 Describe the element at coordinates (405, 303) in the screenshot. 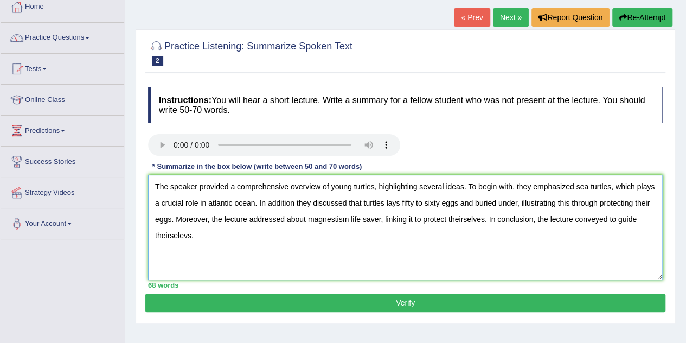

I see `button: Verify` at that location.